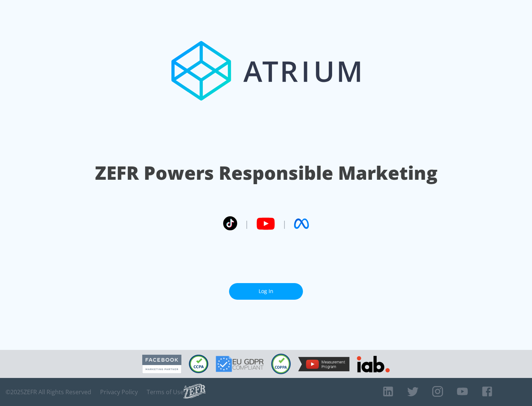 The width and height of the screenshot is (532, 406). I want to click on span: © 2025 ZEFR All Rights Reserved, so click(49, 392).